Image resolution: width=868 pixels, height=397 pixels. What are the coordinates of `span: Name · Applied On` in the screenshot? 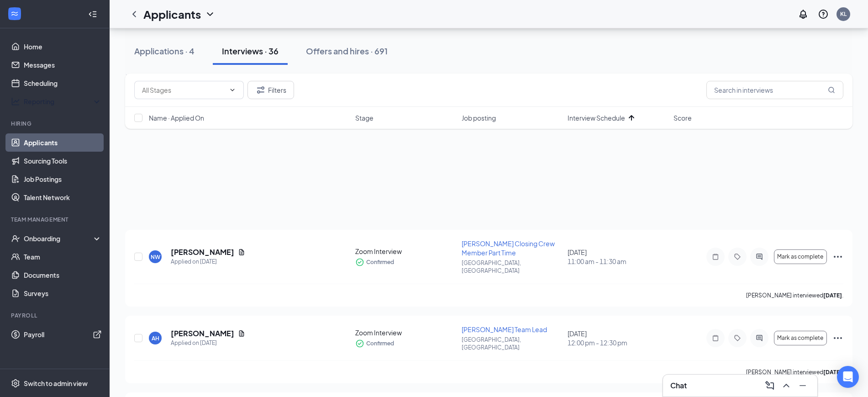 It's located at (176, 118).